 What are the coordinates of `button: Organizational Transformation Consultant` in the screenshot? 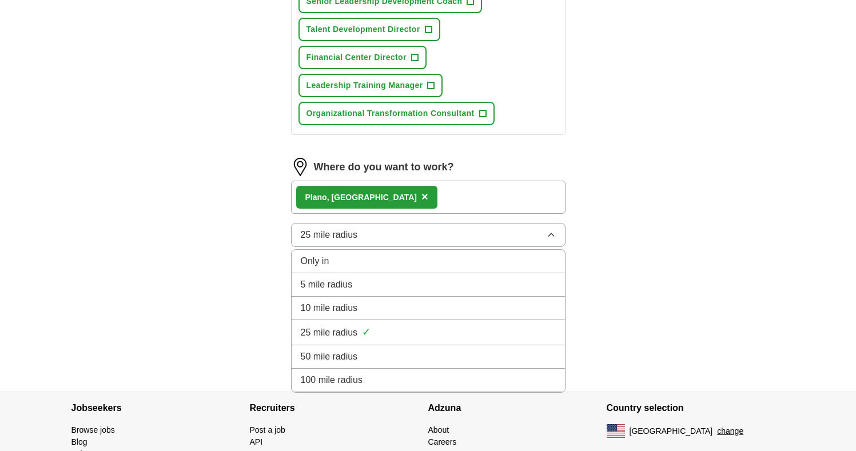 It's located at (396, 113).